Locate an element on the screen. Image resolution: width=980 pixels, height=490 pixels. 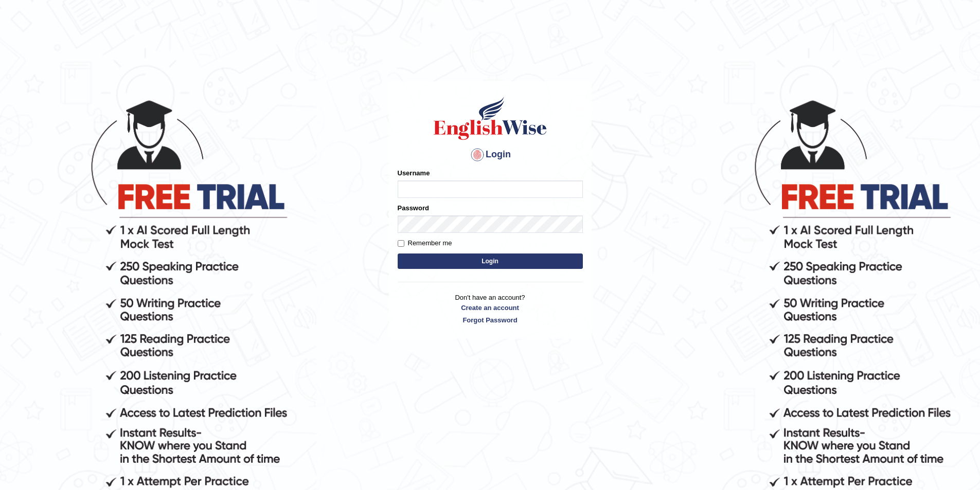
h4: Login is located at coordinates (490, 155).